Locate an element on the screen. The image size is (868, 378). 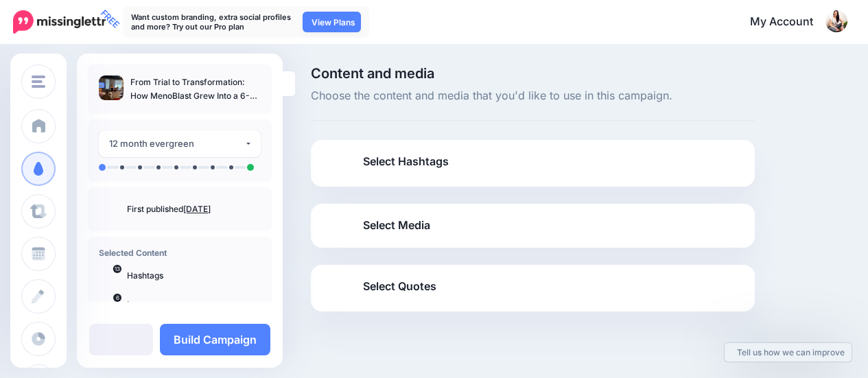
span: Select Hashtags is located at coordinates (406, 162).